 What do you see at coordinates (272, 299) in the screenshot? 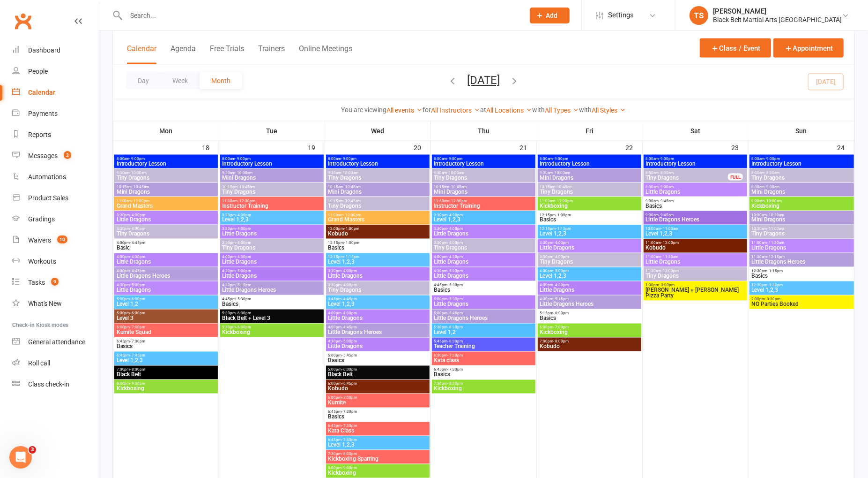
I see `span: 4:45pm` at bounding box center [272, 299].